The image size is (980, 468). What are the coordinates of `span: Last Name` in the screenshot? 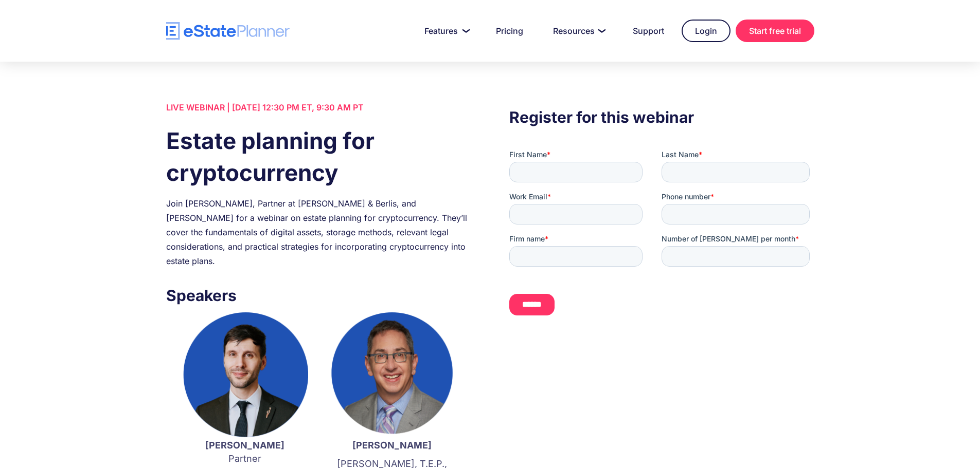 It's located at (171, 5).